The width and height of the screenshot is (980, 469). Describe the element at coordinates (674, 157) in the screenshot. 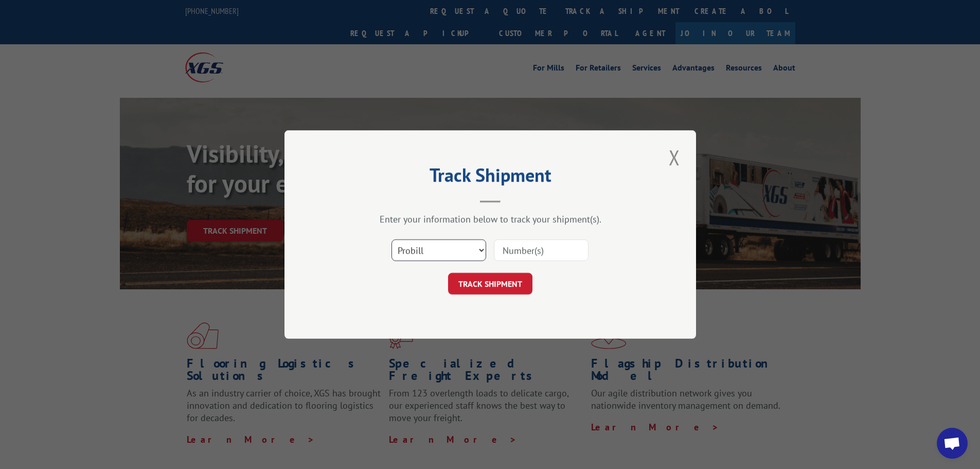

I see `button: Close modal` at that location.